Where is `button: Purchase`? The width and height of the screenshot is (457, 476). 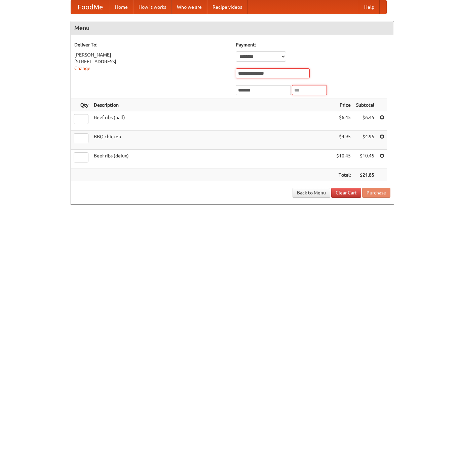 button: Purchase is located at coordinates (377, 193).